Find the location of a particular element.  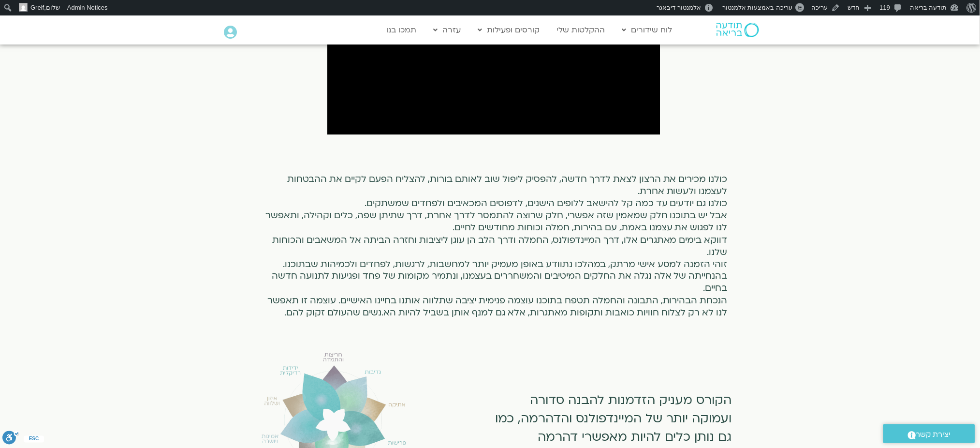

span: יצירת קשר is located at coordinates (934, 434).